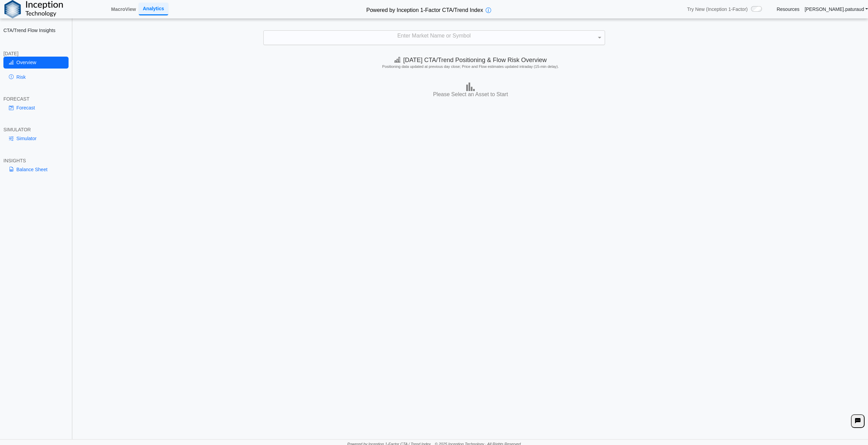 Image resolution: width=868 pixels, height=445 pixels. What do you see at coordinates (35, 130) in the screenshot?
I see `div: SIMULATOR` at bounding box center [35, 130].